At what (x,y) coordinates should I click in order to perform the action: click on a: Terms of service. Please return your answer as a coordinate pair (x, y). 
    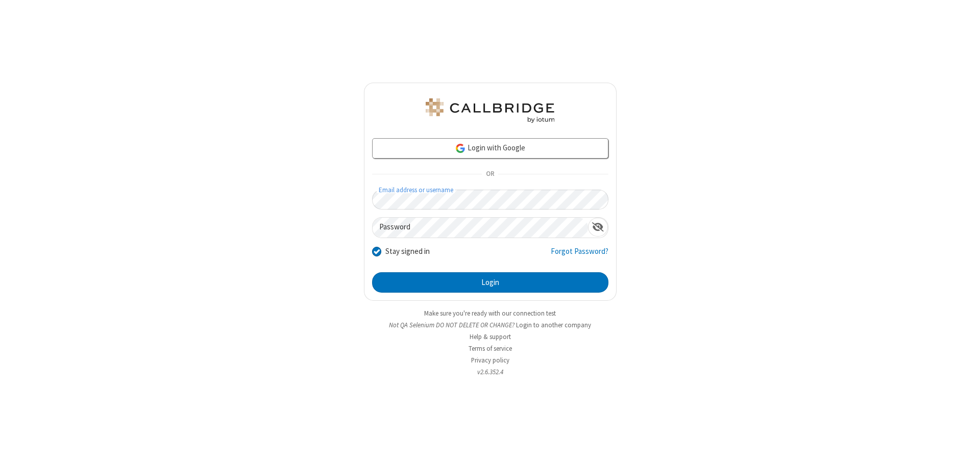
    Looking at the image, I should click on (490, 348).